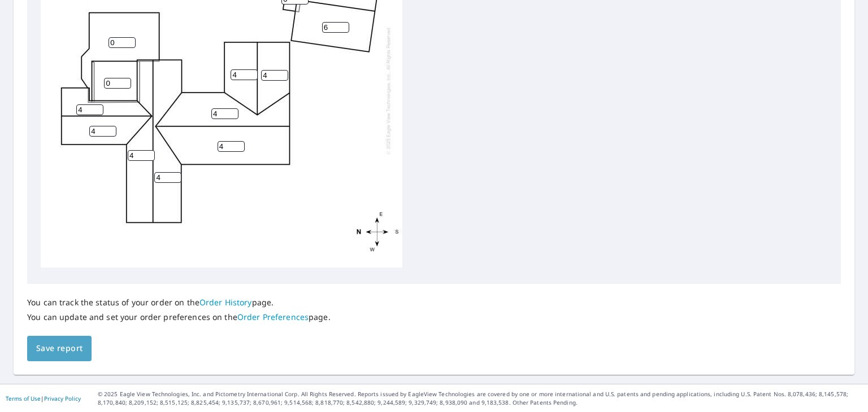 The width and height of the screenshot is (868, 412). I want to click on p: You can update and set your order preferences on the page., so click(179, 317).